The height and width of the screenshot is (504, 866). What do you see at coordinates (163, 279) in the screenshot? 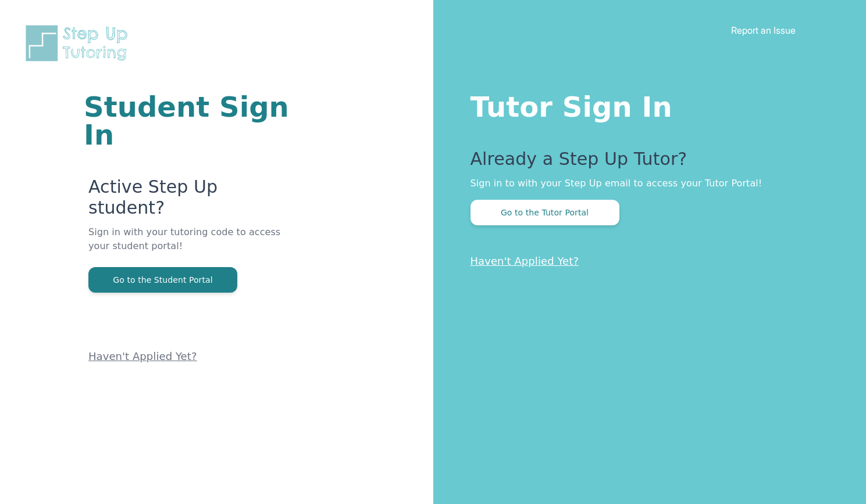
I see `a: Go to the Student Portal` at bounding box center [163, 279].